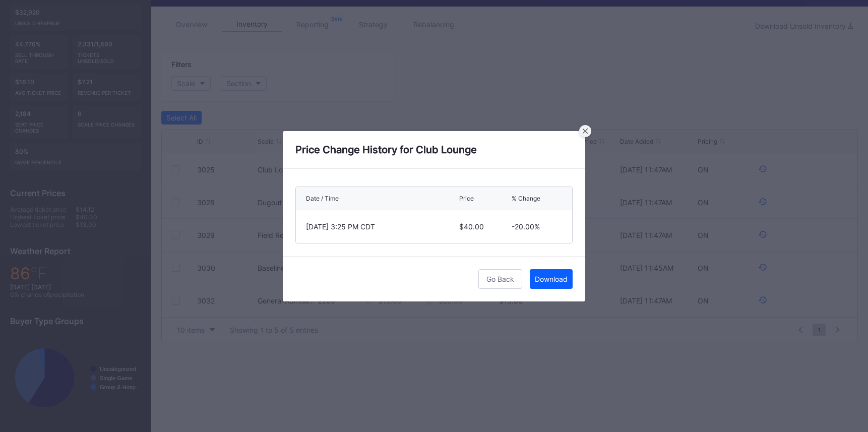 This screenshot has width=868, height=432. I want to click on button: Go Back, so click(500, 279).